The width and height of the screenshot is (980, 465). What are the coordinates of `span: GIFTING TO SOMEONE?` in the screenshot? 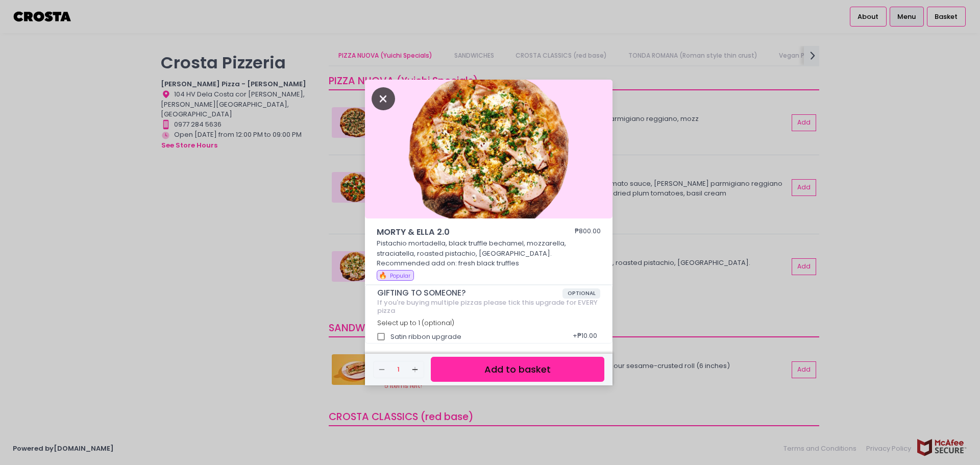 It's located at (470, 293).